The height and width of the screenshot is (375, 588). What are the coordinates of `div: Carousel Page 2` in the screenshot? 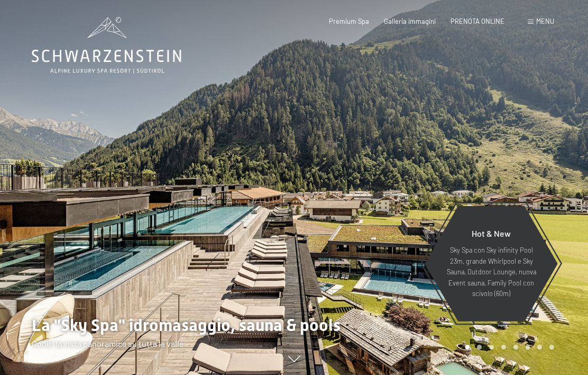 It's located at (479, 347).